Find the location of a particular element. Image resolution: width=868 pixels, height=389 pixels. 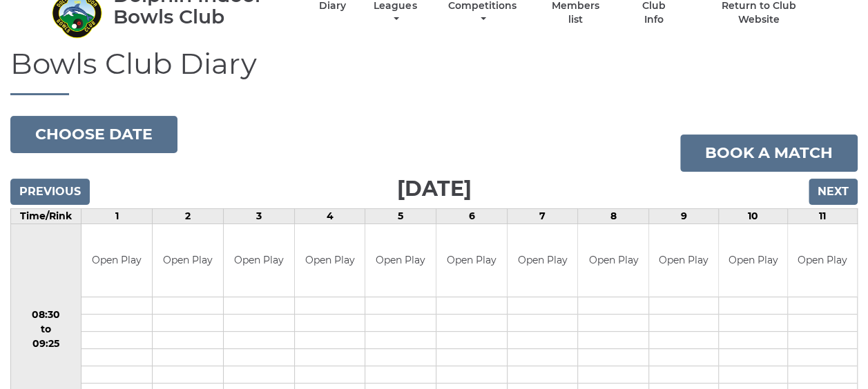

td: 7 is located at coordinates (542, 217).